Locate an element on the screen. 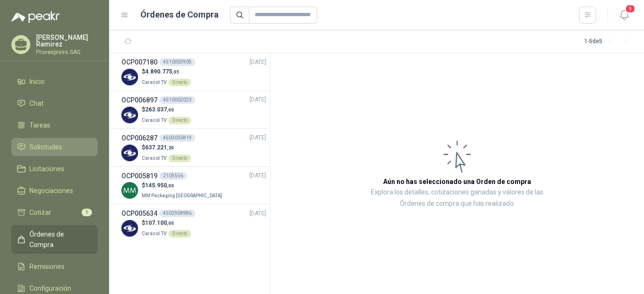 This screenshot has width=644, height=294. span: Chat is located at coordinates (37, 104).